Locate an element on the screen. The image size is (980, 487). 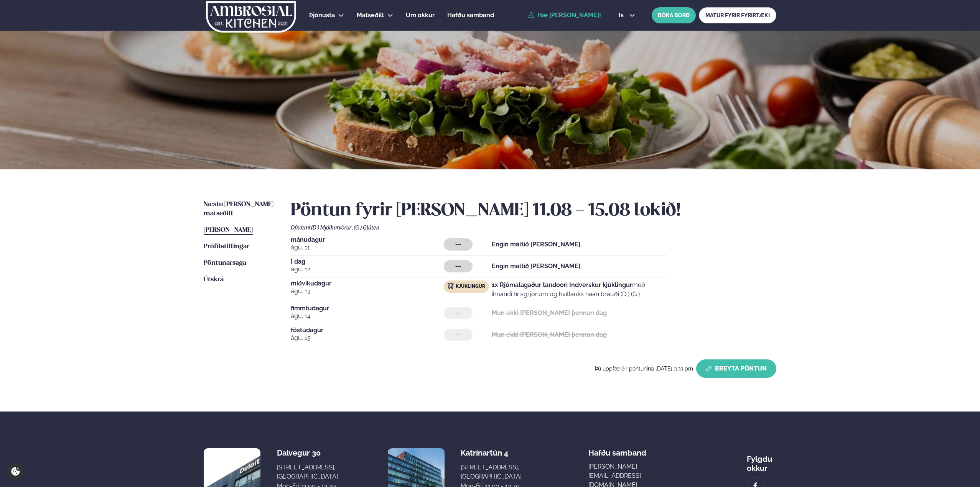
a: Þjónusta is located at coordinates (322, 15).